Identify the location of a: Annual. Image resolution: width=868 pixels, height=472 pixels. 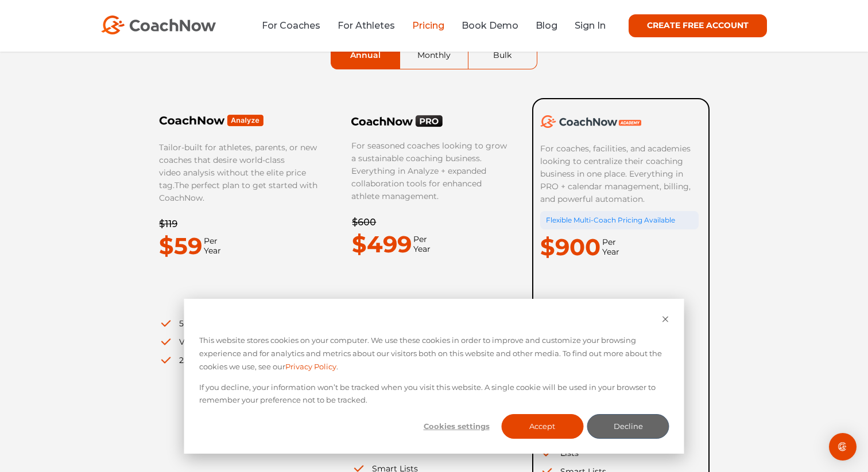
(365, 55).